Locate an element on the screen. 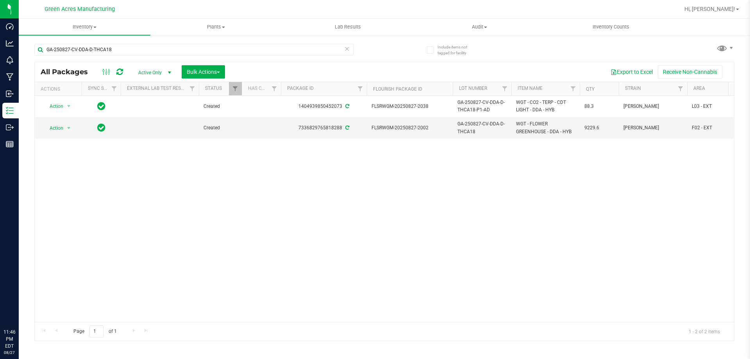  p: 11:46 PM EDT is located at coordinates (9, 339).